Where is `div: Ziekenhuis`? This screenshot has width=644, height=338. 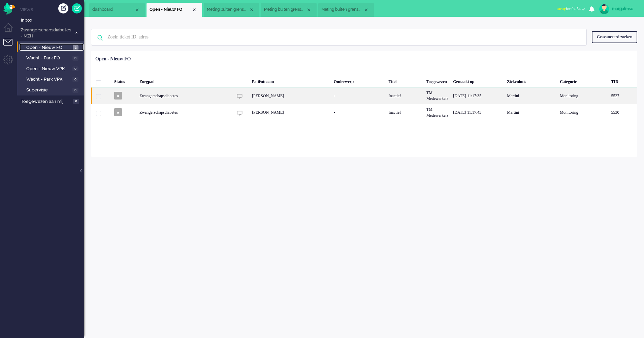 div: Ziekenhuis is located at coordinates (531, 81).